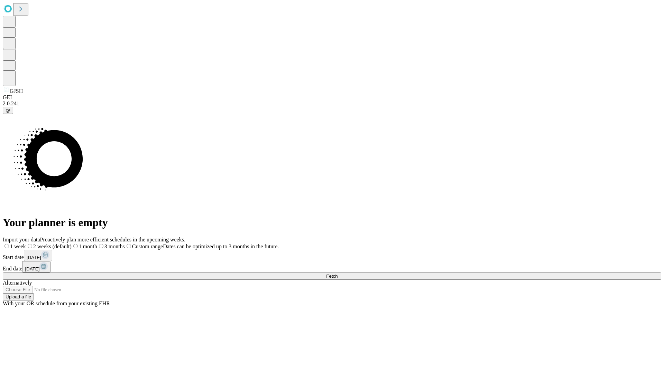 The width and height of the screenshot is (664, 373). I want to click on div: End date, so click(332, 267).